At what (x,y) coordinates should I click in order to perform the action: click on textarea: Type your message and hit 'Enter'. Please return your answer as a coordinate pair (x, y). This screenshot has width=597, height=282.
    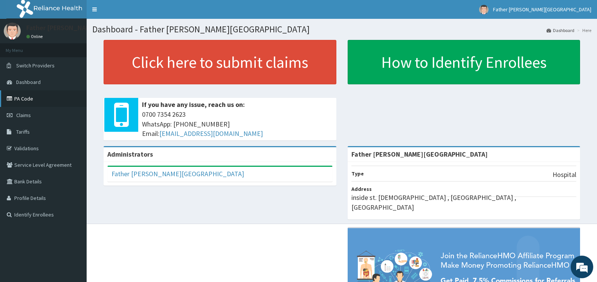
    Looking at the image, I should click on (73, 209).